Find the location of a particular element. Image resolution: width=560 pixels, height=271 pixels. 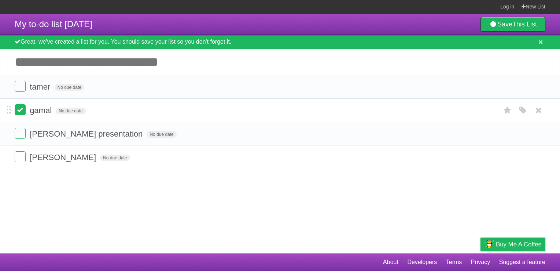

b: This List is located at coordinates (525, 24).